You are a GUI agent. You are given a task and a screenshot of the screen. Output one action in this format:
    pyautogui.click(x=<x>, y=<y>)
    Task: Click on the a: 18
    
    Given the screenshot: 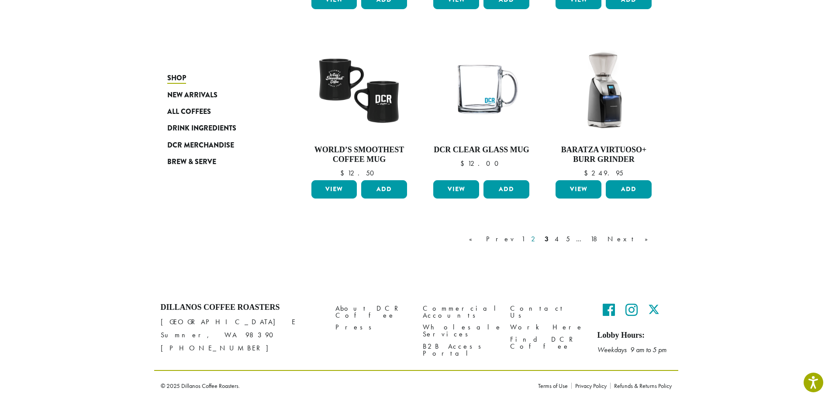 What is the action you would take?
    pyautogui.click(x=596, y=239)
    